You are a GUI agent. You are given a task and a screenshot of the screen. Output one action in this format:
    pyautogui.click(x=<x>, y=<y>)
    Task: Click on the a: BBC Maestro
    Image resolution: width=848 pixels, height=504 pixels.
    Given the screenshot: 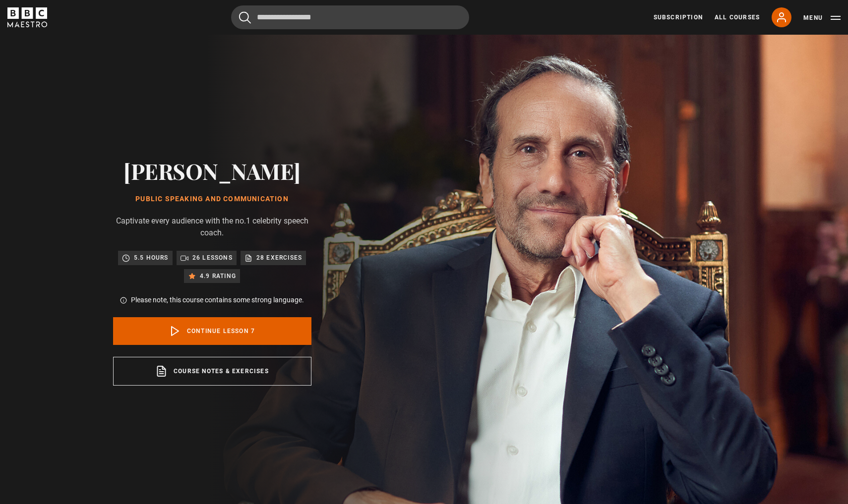 What is the action you would take?
    pyautogui.click(x=27, y=18)
    